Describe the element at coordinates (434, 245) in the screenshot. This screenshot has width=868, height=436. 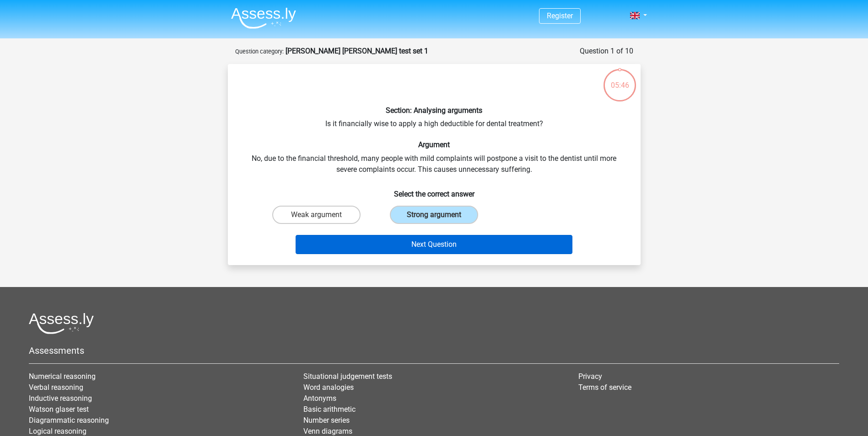
I see `button: Next Question` at that location.